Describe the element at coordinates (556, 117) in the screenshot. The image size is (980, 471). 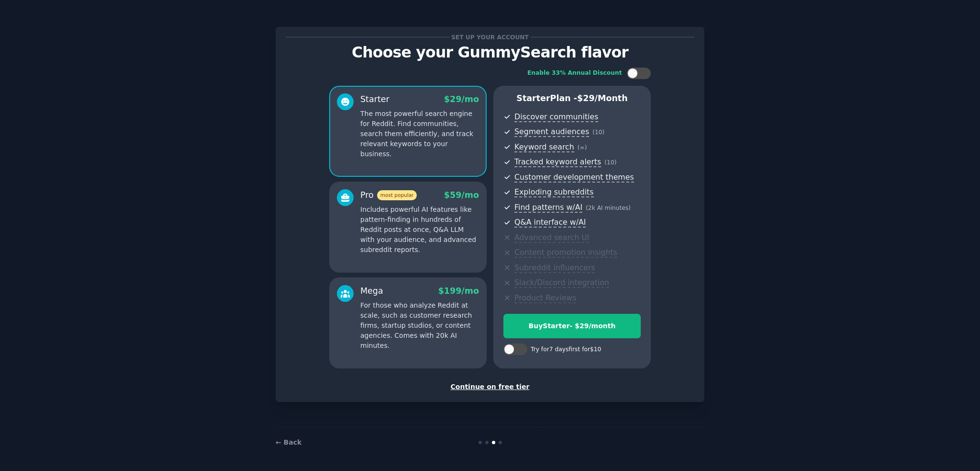
I see `span: Discover communities` at that location.